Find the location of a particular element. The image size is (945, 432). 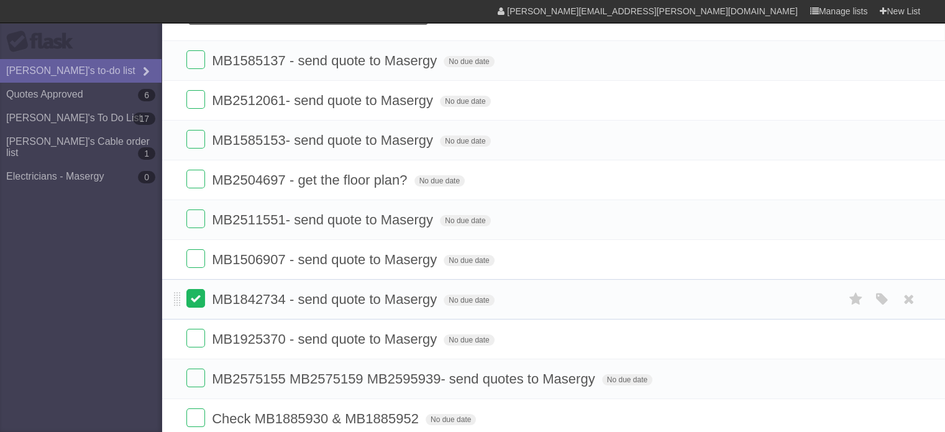

span: MB1506907 - send quote to Masergy is located at coordinates (326, 259).